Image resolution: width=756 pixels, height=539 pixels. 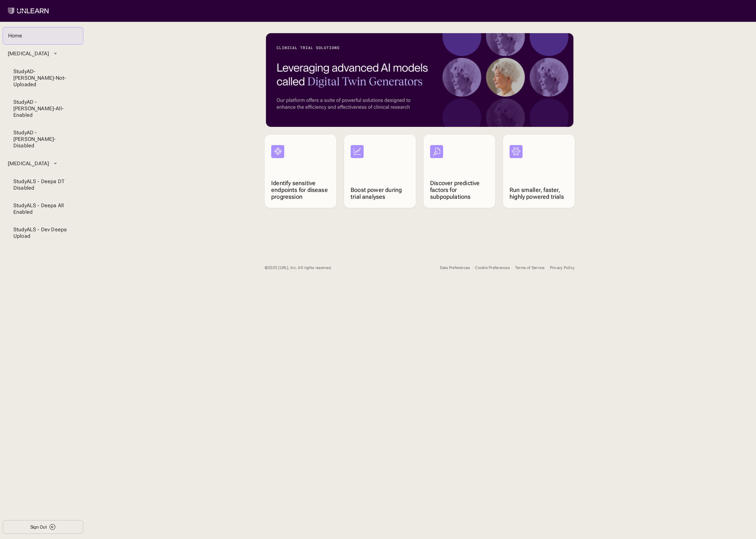 What do you see at coordinates (43, 185) in the screenshot?
I see `div: Study ALS - Deepa DT Disabled` at bounding box center [43, 185].